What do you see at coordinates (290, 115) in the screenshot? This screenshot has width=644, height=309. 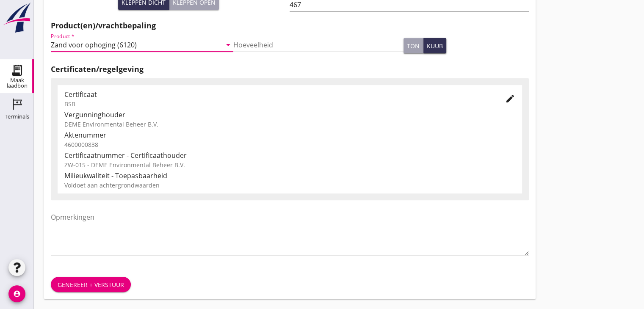 I see `div: Vergunninghouder` at bounding box center [290, 115].